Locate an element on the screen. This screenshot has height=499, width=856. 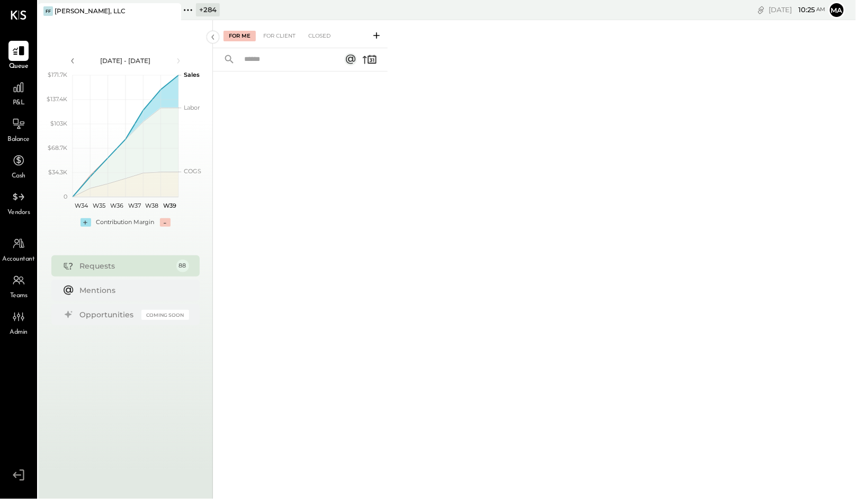
span: Admin is located at coordinates (19, 333).